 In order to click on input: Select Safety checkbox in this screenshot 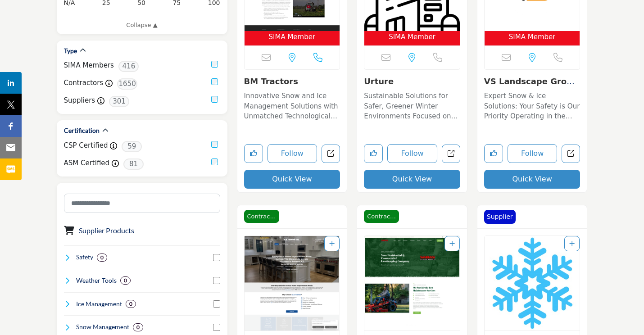, I will do `click(217, 258)`.